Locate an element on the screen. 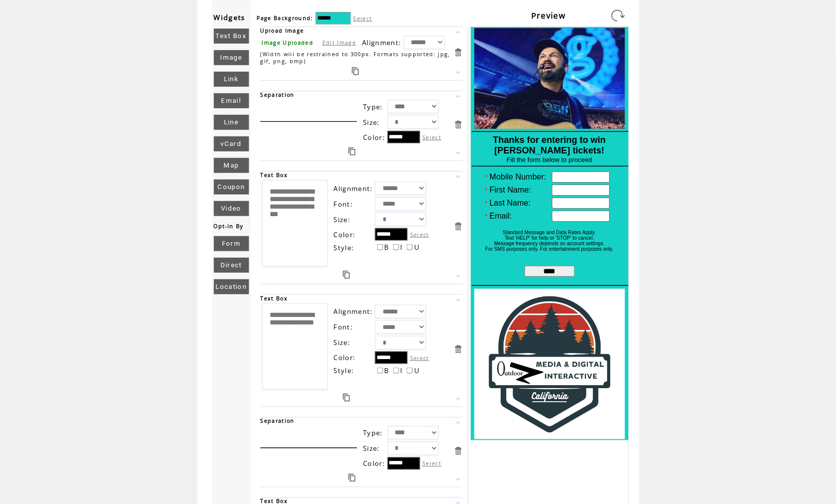  a: Link is located at coordinates (232, 79).